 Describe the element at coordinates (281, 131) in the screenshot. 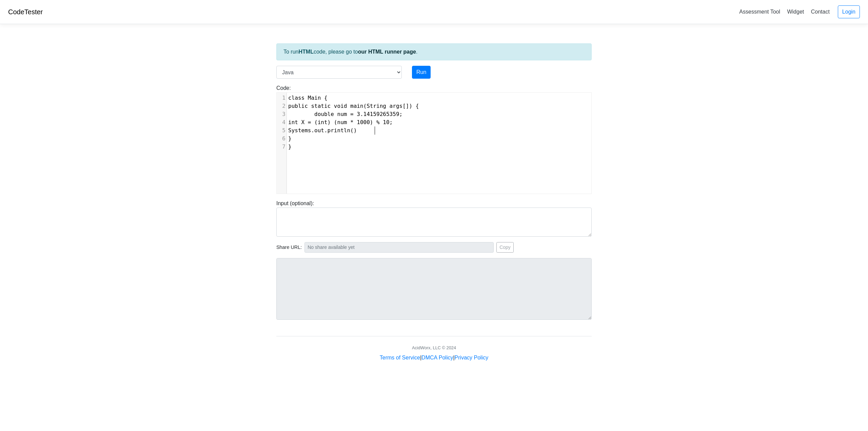

I see `div: 5` at that location.